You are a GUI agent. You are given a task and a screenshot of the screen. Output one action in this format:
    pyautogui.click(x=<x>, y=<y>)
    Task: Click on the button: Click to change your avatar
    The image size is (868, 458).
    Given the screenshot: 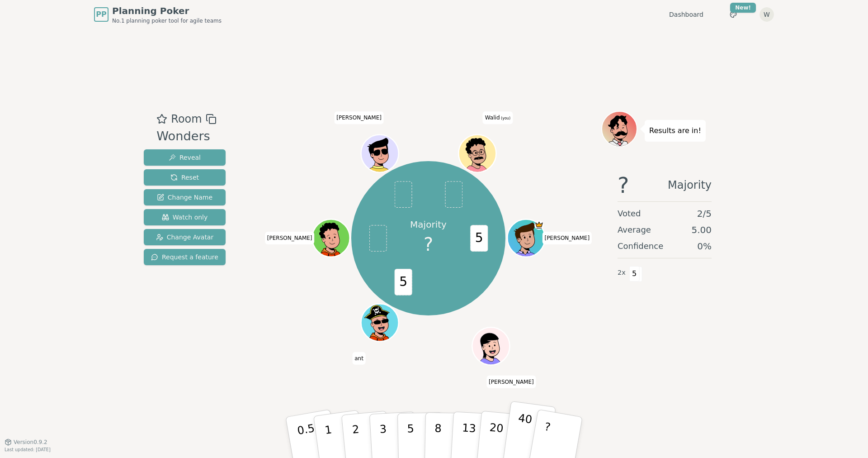 What is the action you would take?
    pyautogui.click(x=477, y=153)
    